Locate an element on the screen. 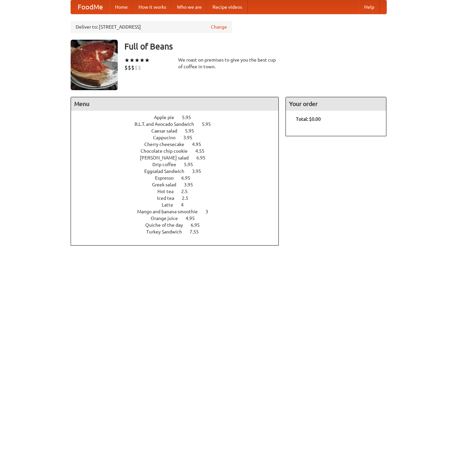 This screenshot has height=476, width=457. a: Turkey Sandwich 7.55 is located at coordinates (179, 232).